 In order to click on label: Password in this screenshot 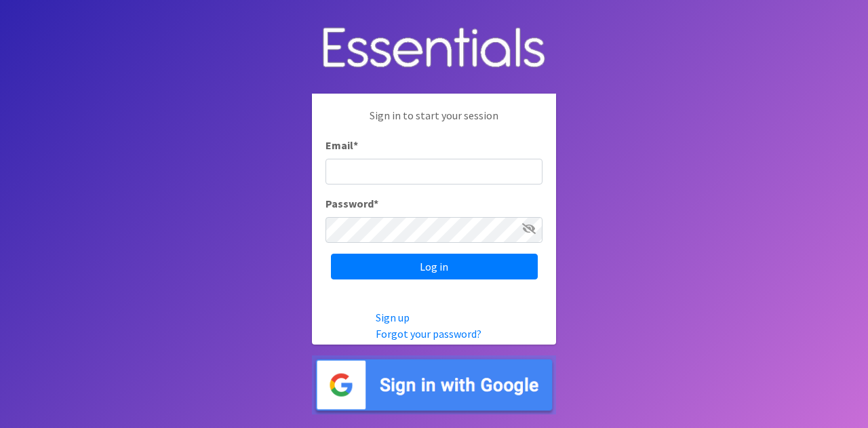, I will do `click(352, 204)`.